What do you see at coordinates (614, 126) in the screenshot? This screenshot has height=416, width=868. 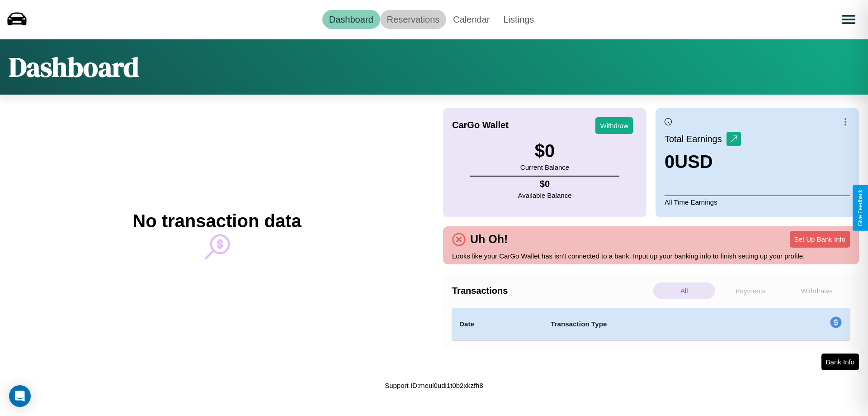 I see `button: Withdraw` at bounding box center [614, 126].